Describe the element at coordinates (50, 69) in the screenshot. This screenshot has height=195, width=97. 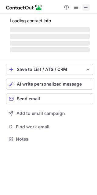
I see `button: save-profile-one-click` at that location.